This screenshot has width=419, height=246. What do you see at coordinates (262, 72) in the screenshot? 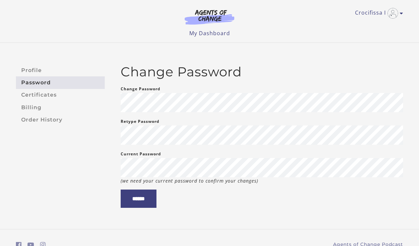
I see `h2: Change Password` at bounding box center [262, 72].